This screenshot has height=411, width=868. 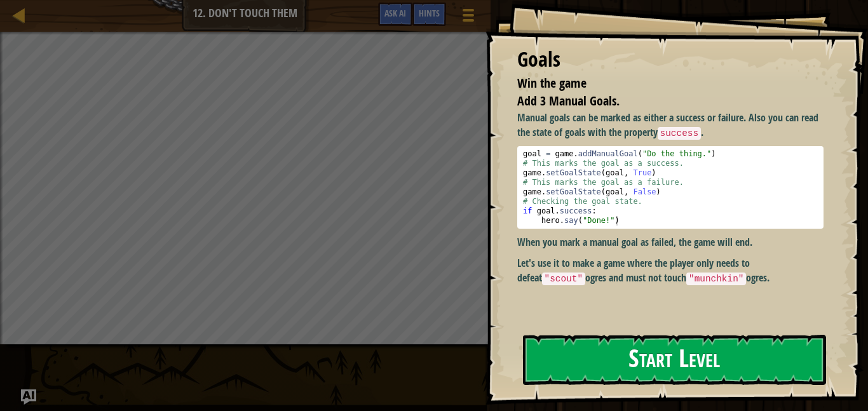 What do you see at coordinates (429, 13) in the screenshot?
I see `span: Hints` at bounding box center [429, 13].